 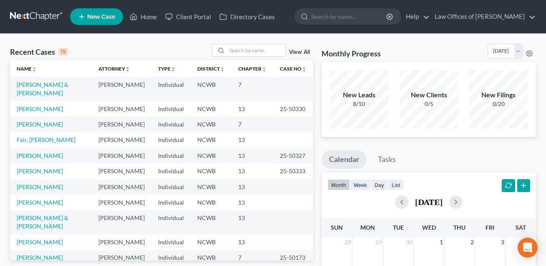 I want to click on a: Tasks, so click(x=386, y=159).